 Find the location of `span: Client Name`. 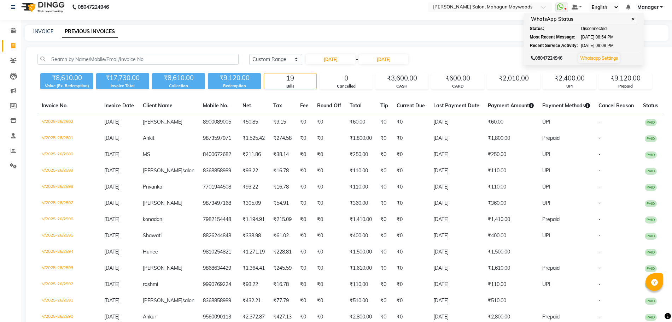

span: Client Name is located at coordinates (158, 106).